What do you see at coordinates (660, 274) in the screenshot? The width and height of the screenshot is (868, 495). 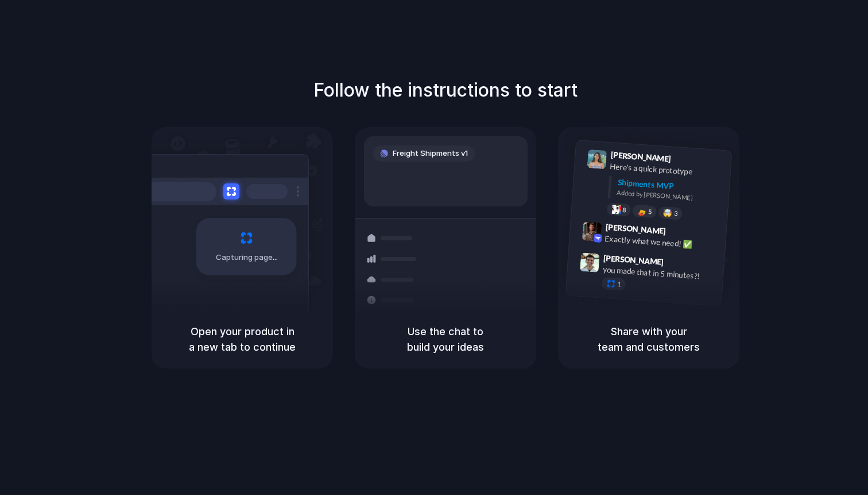 I see `div: you made that in 5 minutes?!` at bounding box center [660, 274].